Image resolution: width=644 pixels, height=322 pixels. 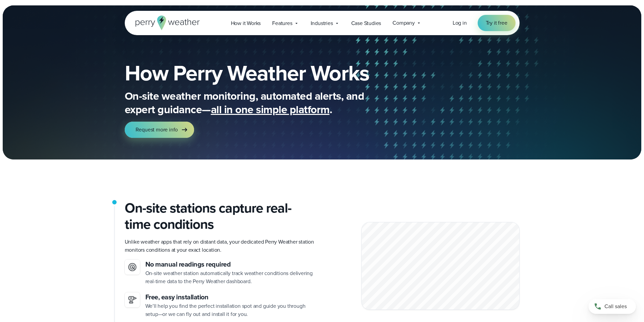 I want to click on span: Features, so click(x=281, y=23).